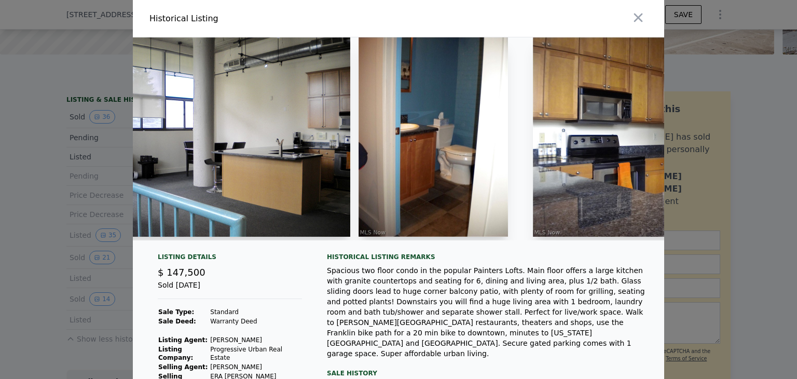  What do you see at coordinates (176, 312) in the screenshot?
I see `strong: Sale Type:` at bounding box center [176, 312].